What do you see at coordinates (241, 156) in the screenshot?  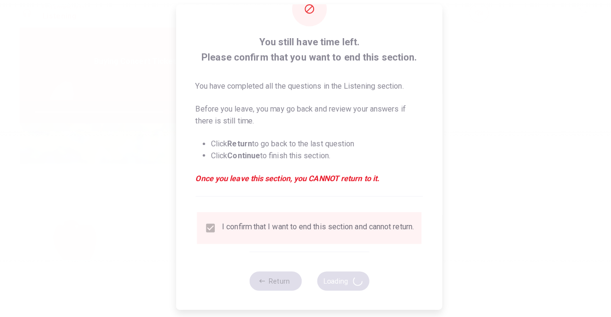 I see `strong: Continue` at bounding box center [241, 156].